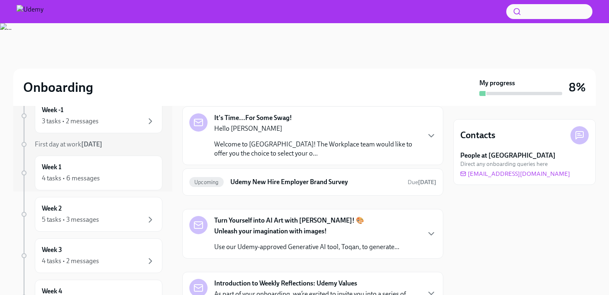 The image size is (609, 295). What do you see at coordinates (30, 12) in the screenshot?
I see `img: Udemy` at bounding box center [30, 12].